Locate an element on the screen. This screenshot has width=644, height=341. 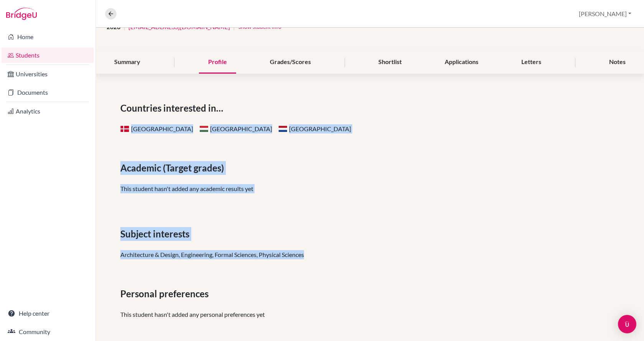
a: Help center is located at coordinates (47, 313).